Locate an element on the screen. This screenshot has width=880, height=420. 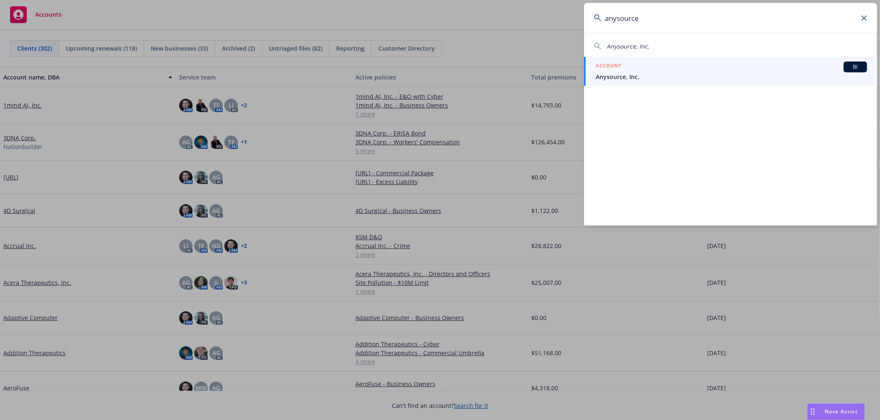
span: Nova Assist is located at coordinates (841, 411).